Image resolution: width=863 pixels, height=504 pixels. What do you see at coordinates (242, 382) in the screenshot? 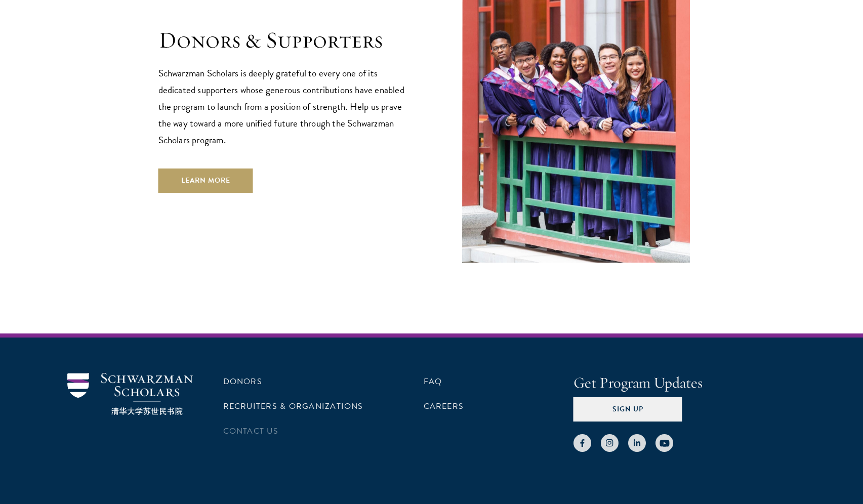
I see `a: Donors` at bounding box center [242, 382].